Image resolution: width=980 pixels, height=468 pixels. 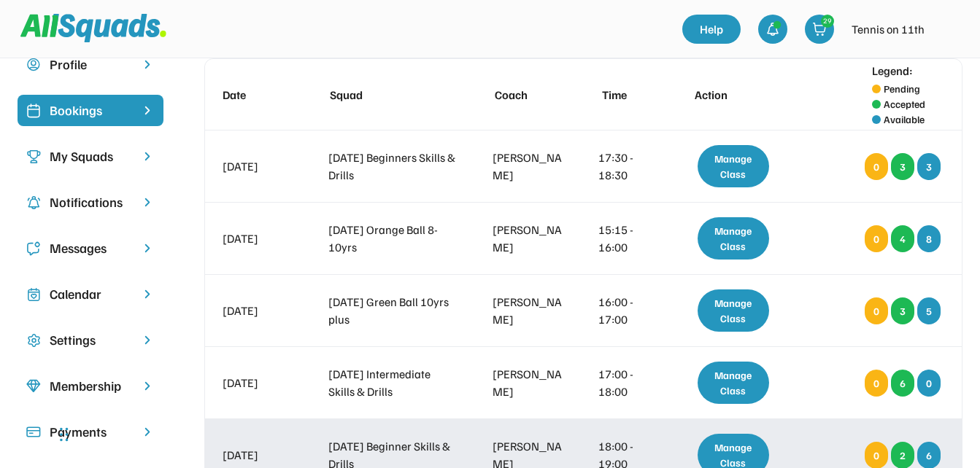 I want to click on div: 17:00 - 18:00, so click(x=627, y=382).